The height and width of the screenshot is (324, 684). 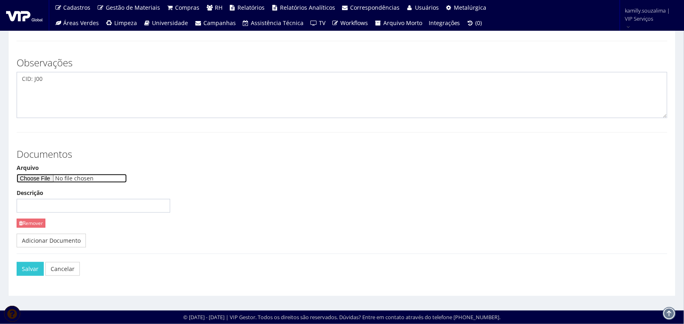 I want to click on label: Descrição, so click(x=30, y=193).